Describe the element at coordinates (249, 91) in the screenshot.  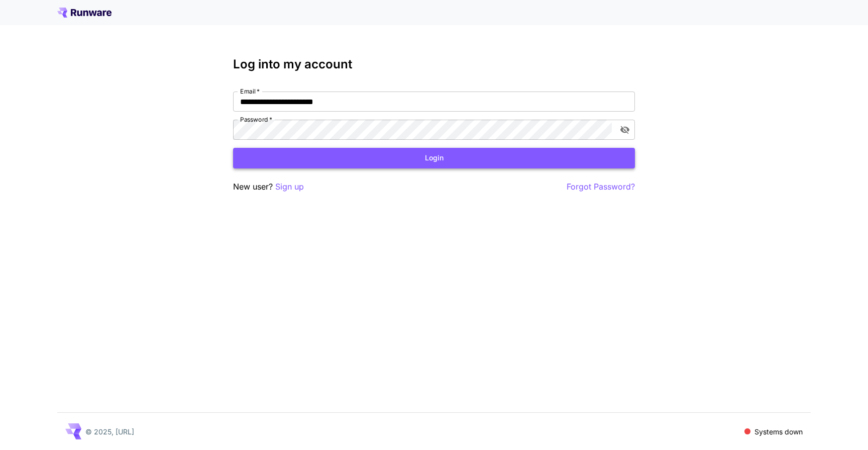
I see `label: Email` at that location.